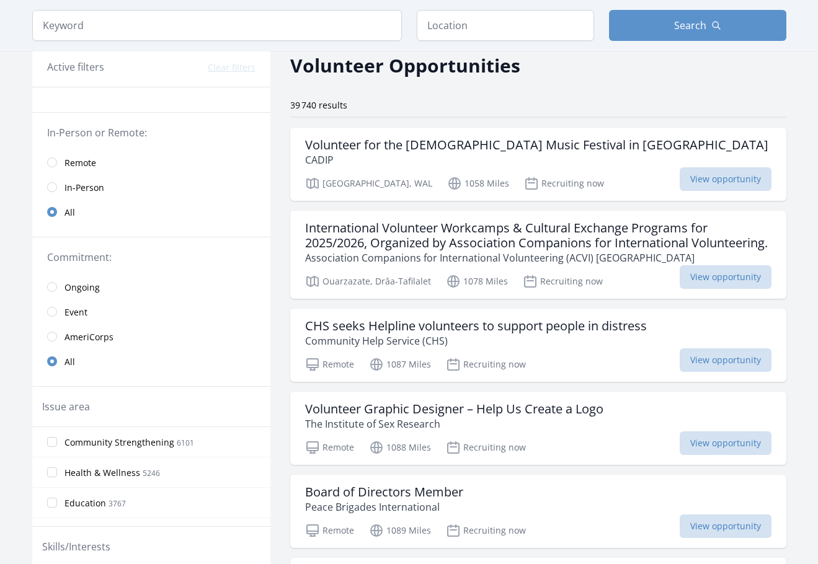 The height and width of the screenshot is (564, 818). I want to click on h3: Volunteer Graphic Designer – Help Us Create a Logo, so click(454, 409).